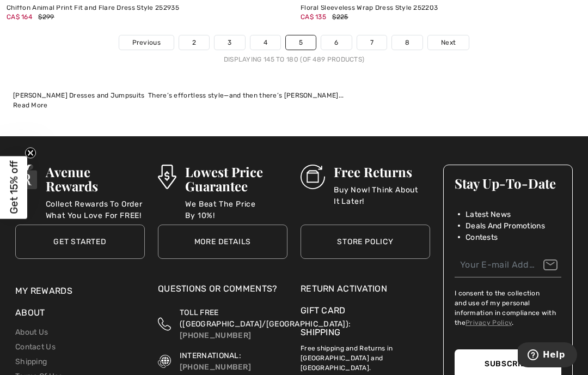  I want to click on a: Privacy Policy, so click(488, 322).